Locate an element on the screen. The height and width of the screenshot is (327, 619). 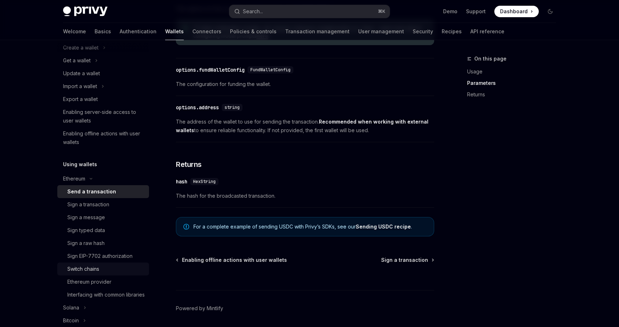
a: Support is located at coordinates (476, 11).